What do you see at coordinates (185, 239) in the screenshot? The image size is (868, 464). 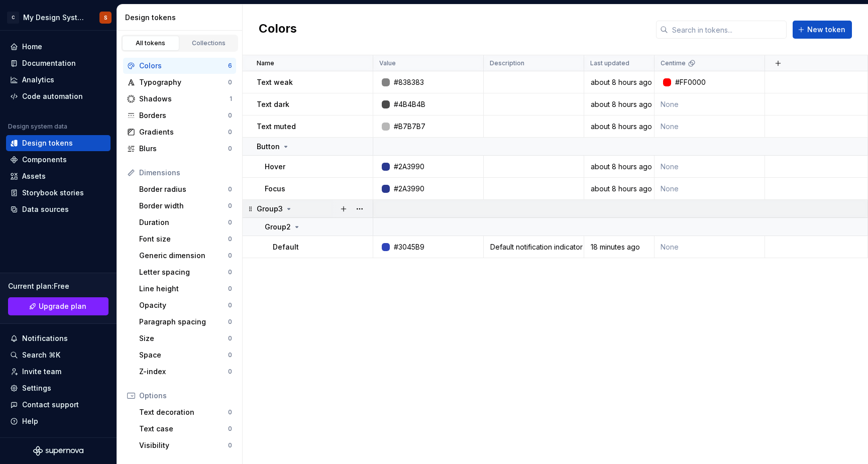 I see `a: Font size0` at bounding box center [185, 239].